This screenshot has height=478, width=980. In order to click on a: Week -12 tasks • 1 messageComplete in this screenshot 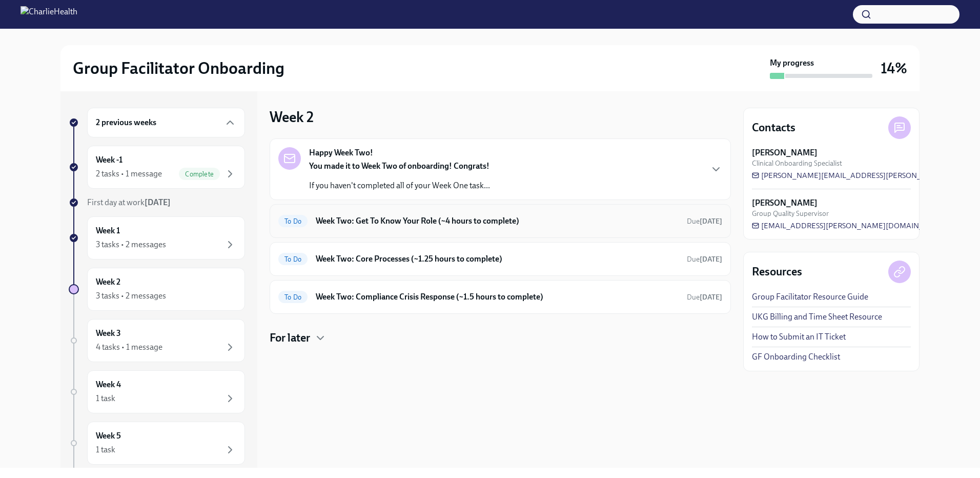, I will do `click(157, 167)`.